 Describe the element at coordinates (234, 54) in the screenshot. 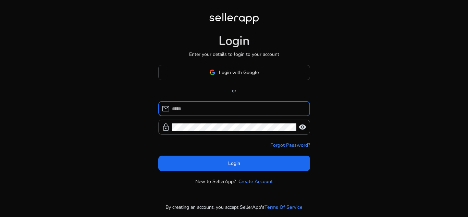

I see `p: Enter your details to login to your account` at that location.